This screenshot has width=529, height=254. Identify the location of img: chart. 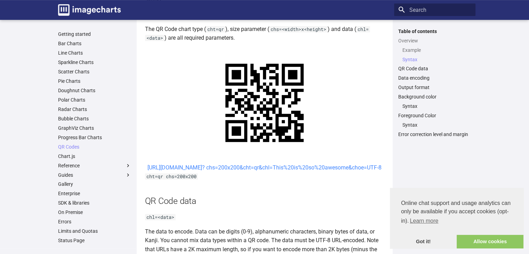
(264, 103).